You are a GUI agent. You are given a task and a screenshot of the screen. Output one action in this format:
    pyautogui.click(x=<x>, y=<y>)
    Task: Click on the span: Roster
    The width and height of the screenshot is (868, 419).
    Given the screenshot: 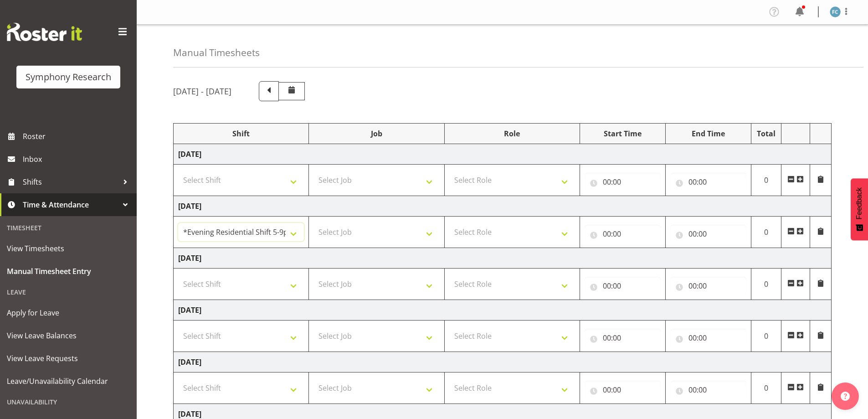 What is the action you would take?
    pyautogui.click(x=77, y=137)
    